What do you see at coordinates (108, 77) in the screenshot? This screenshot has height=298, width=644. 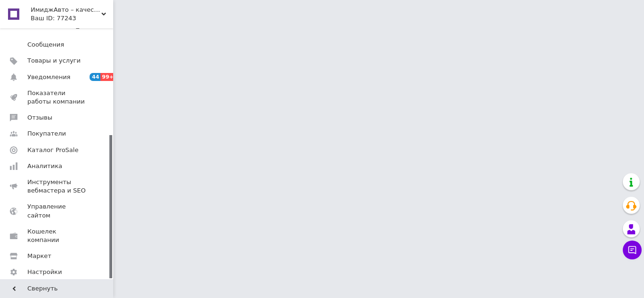 I see `span: 99+` at bounding box center [108, 77].